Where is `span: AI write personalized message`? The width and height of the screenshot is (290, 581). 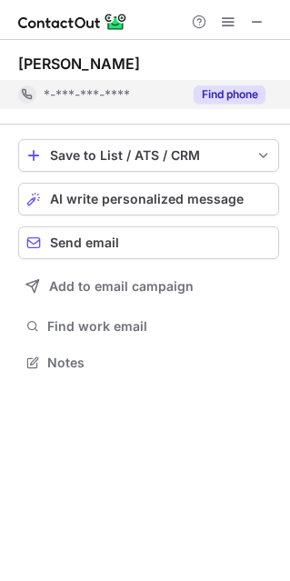
span: AI write personalized message is located at coordinates (146, 199).